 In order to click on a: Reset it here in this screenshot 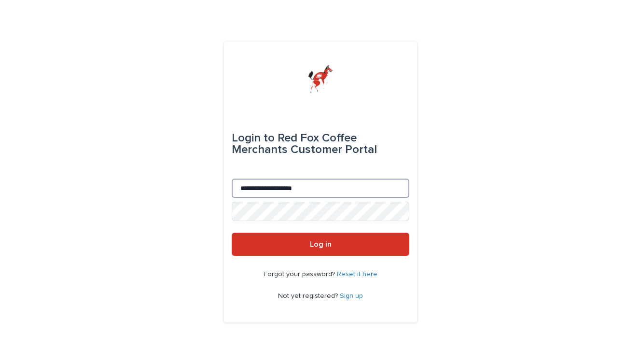, I will do `click(357, 274)`.